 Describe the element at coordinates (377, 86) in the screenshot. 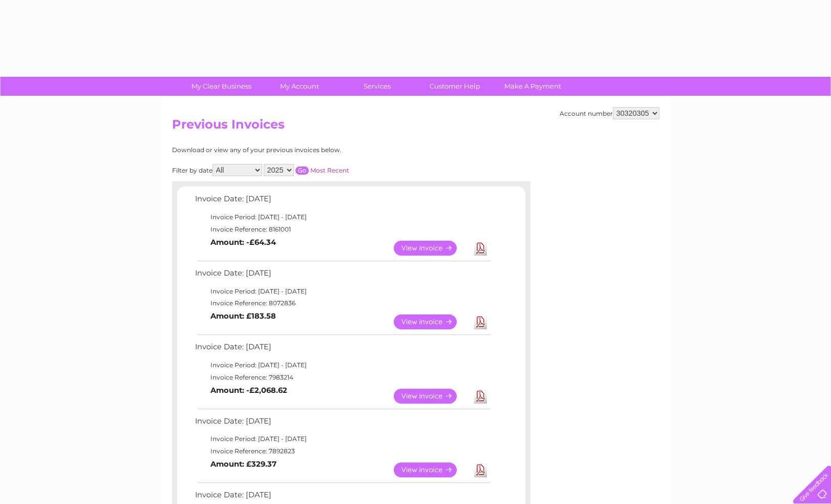

I see `a: Services` at that location.